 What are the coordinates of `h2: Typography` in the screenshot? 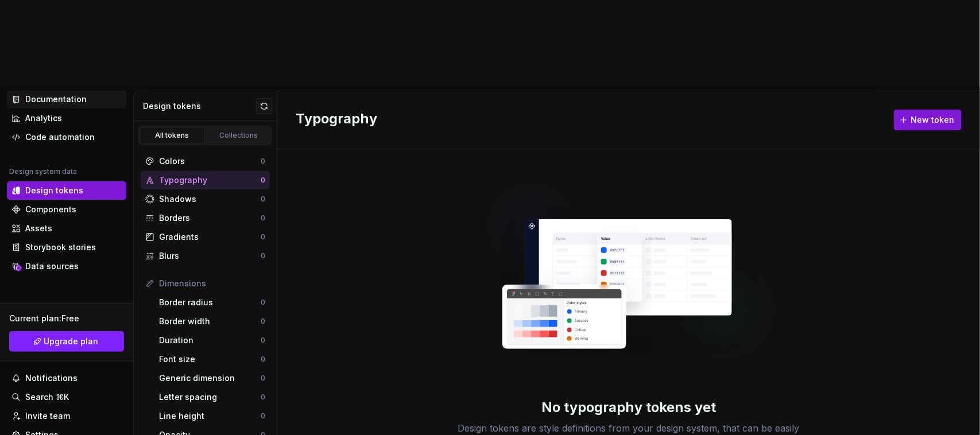 It's located at (336, 120).